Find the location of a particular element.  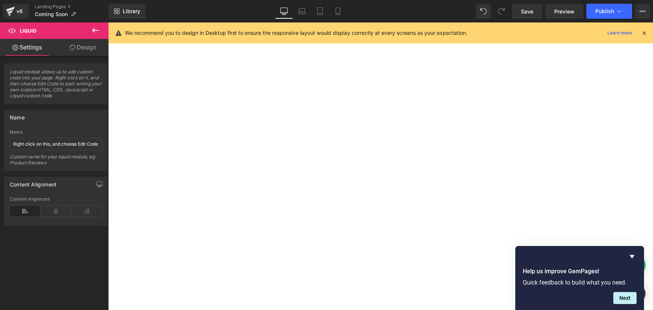

span: Save is located at coordinates (527, 11).